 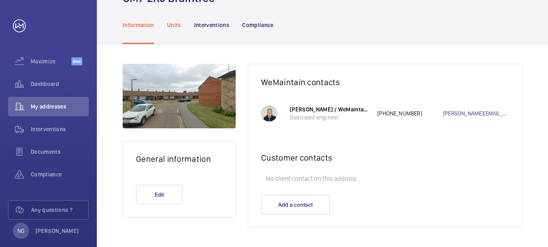 What do you see at coordinates (60, 152) in the screenshot?
I see `span: Documents` at bounding box center [60, 152].